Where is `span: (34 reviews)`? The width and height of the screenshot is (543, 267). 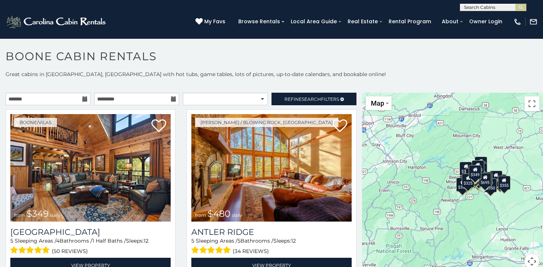
span: (34 reviews) is located at coordinates (251, 251).